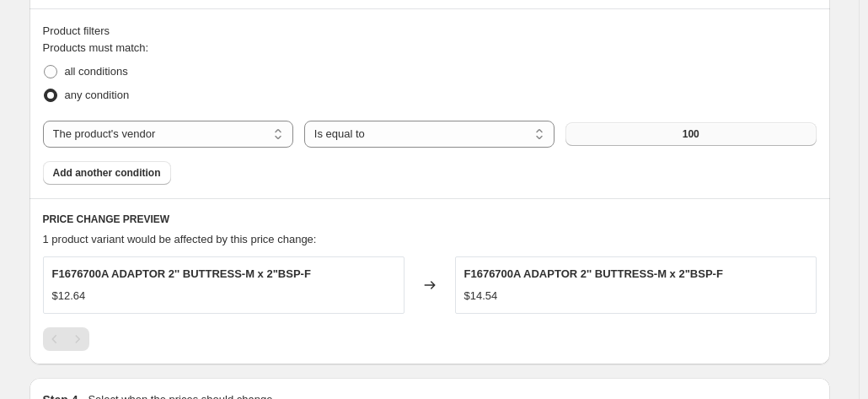  What do you see at coordinates (97, 95) in the screenshot?
I see `span: any condition` at bounding box center [97, 95].